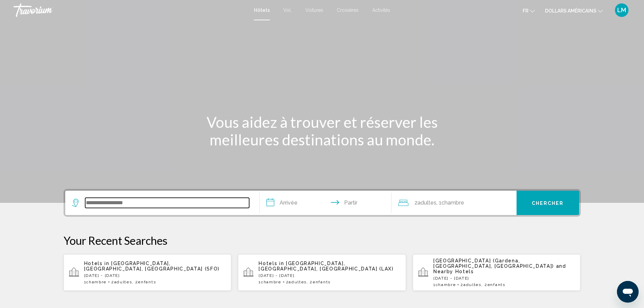 This screenshot has width=644, height=308. Describe the element at coordinates (314, 10) in the screenshot. I see `a: Voitures` at that location.